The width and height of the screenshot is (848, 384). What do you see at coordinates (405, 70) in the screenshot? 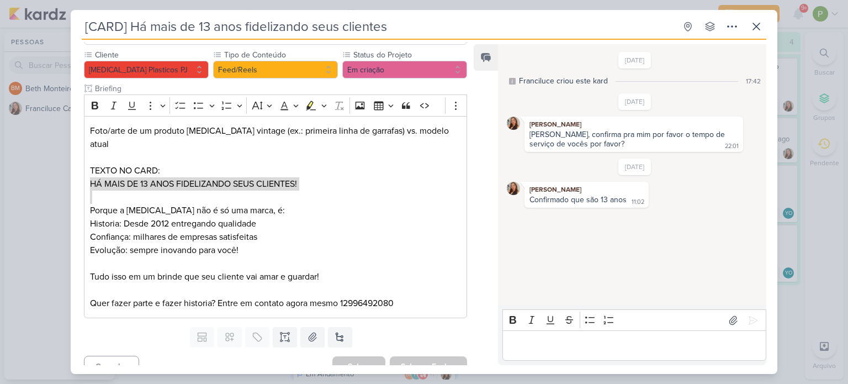
I see `button: Em criação` at bounding box center [405, 70].